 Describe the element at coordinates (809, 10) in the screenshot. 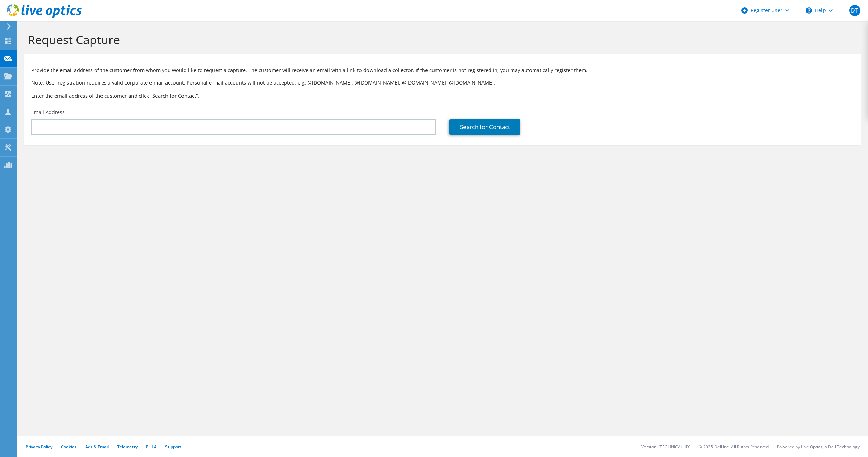

I see `svg: \n` at that location.